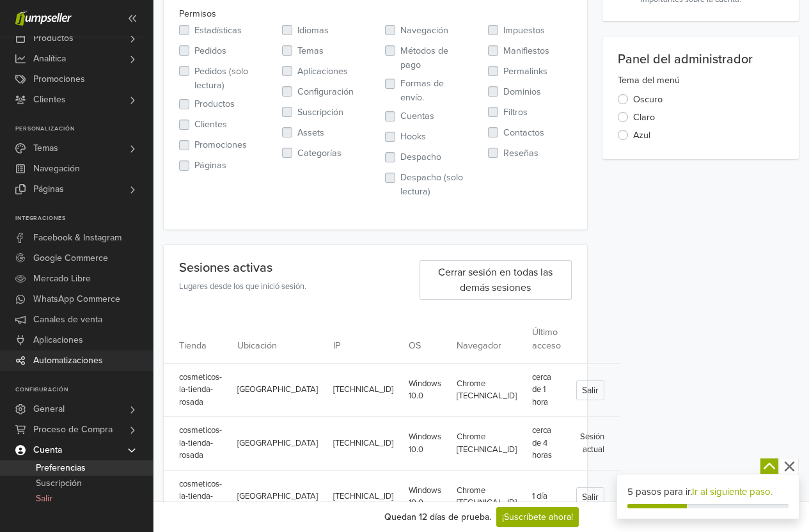 The image size is (809, 532). Describe the element at coordinates (547, 444) in the screenshot. I see `td: cerca de 4 horas` at that location.